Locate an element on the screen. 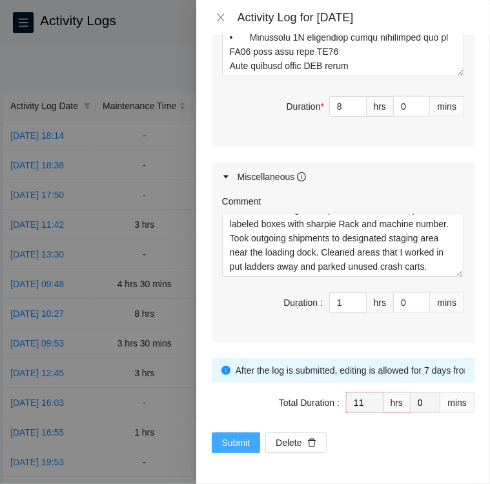 The image size is (490, 484). span: delete is located at coordinates (312, 443).